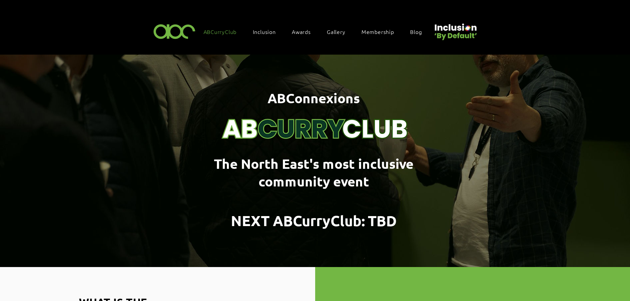 The height and width of the screenshot is (301, 630). I want to click on span: Awards, so click(301, 32).